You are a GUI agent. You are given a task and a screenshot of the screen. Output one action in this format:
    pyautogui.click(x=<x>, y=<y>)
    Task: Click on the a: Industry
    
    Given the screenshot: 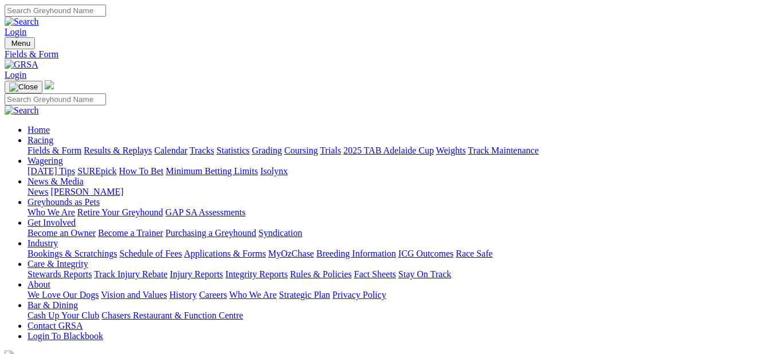 What is the action you would take?
    pyautogui.click(x=42, y=243)
    